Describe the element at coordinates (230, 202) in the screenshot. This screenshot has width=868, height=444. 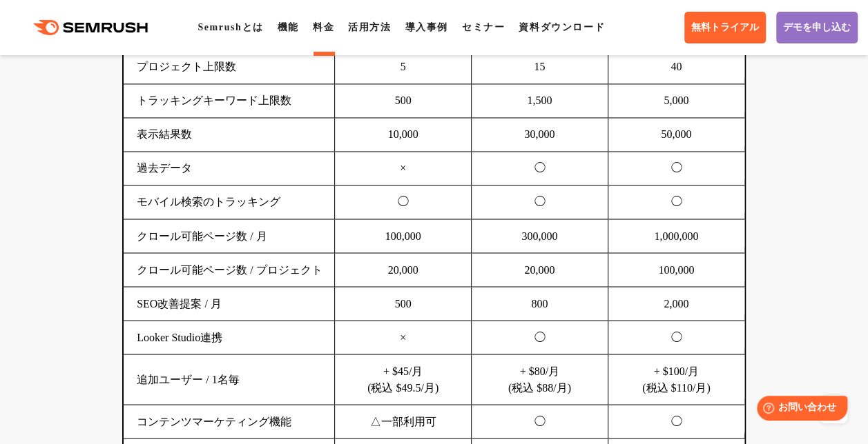
I see `td: モバイル検索のトラッキング` at that location.